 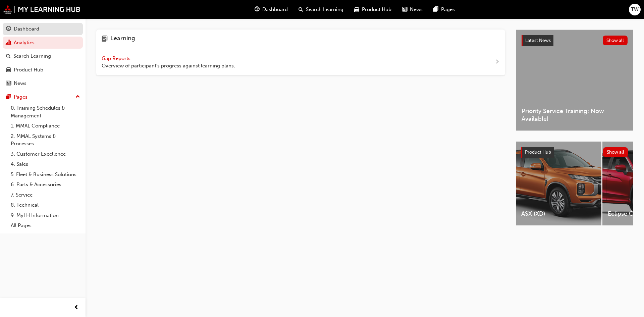 I want to click on a: 2. MMAL Systems & Processes, so click(x=45, y=140).